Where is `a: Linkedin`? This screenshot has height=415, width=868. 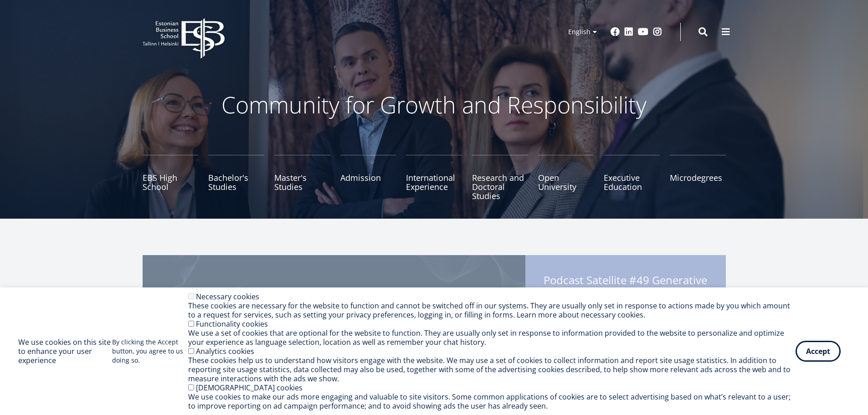 a: Linkedin is located at coordinates (629, 32).